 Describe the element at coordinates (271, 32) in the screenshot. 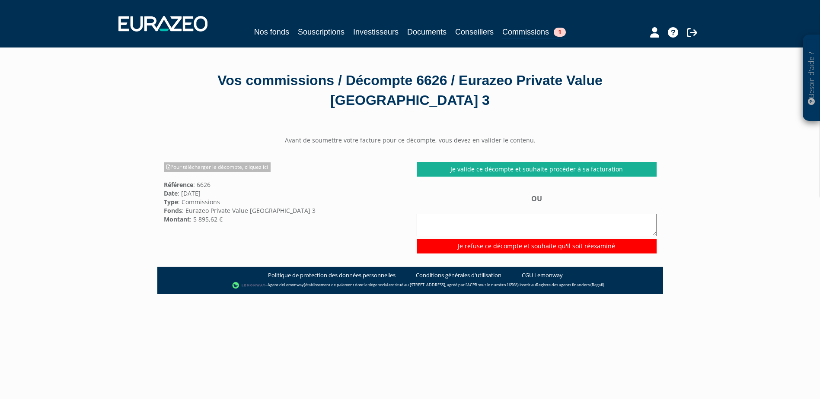

I see `a: Nos fonds` at that location.